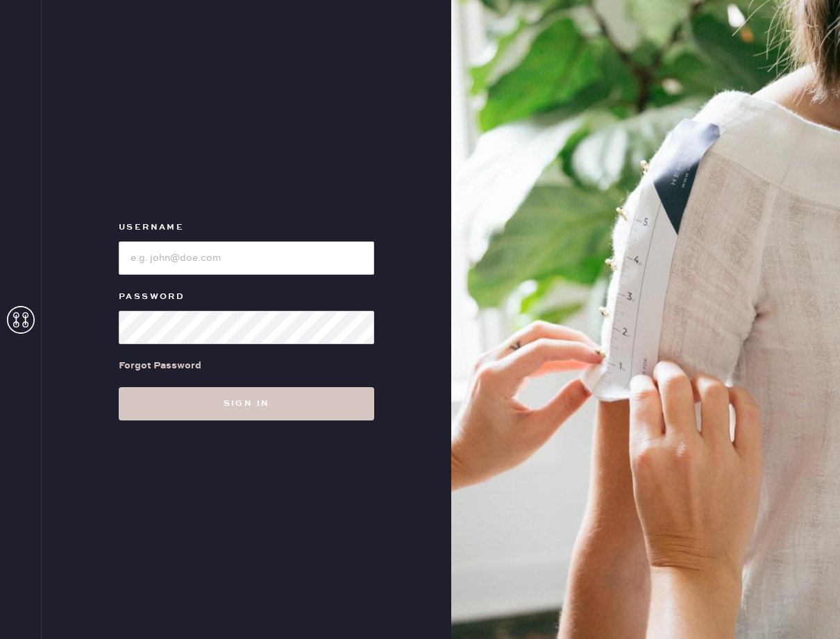 The width and height of the screenshot is (840, 639). I want to click on input: e.g. john@doe.com, so click(246, 258).